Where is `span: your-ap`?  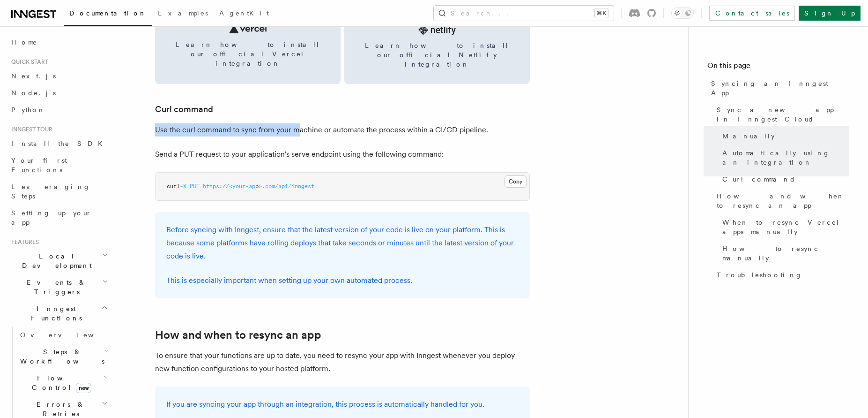
span: your-ap is located at coordinates (243, 186).